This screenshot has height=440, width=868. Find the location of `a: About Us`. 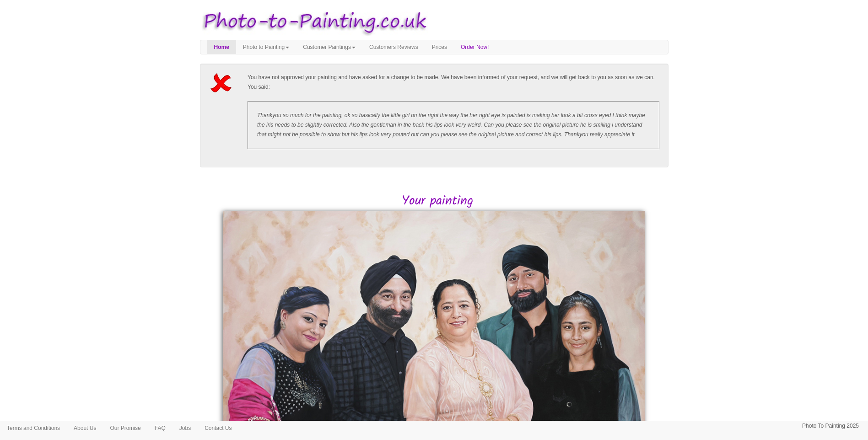

a: About Us is located at coordinates (85, 428).